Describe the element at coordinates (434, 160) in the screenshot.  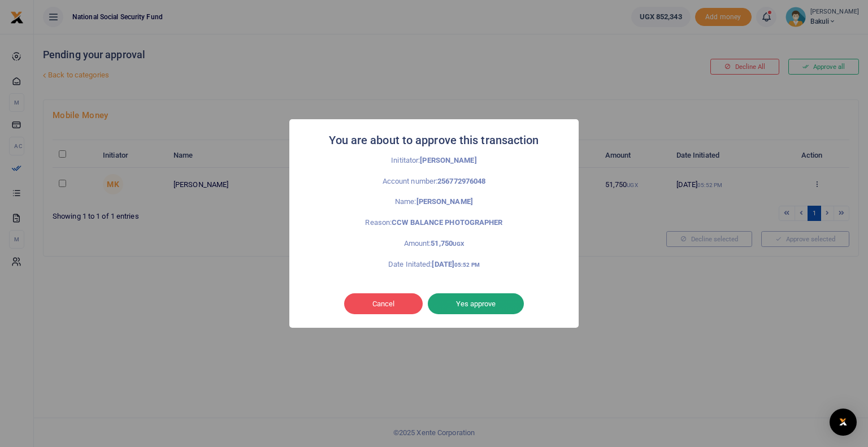
I see `p: Inititator:` at that location.